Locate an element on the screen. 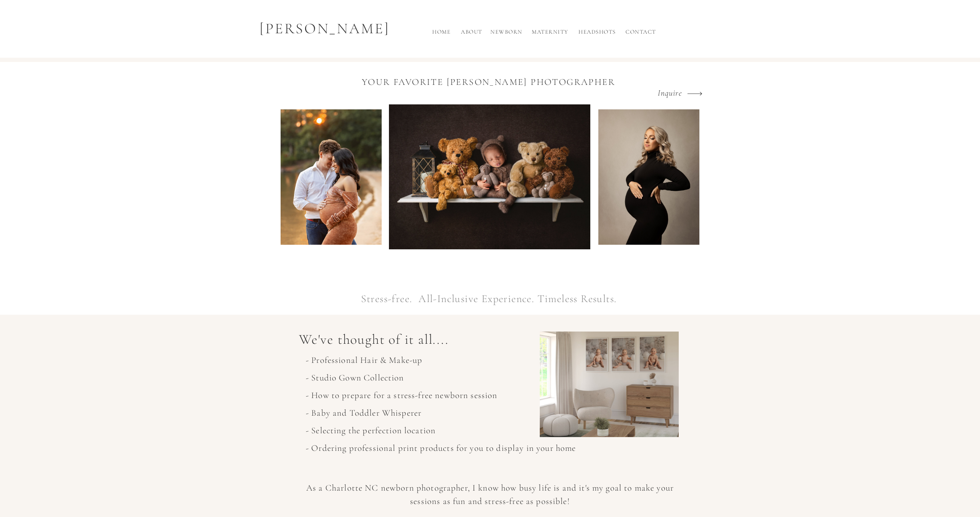 This screenshot has width=980, height=517. a: Headshots is located at coordinates (597, 33).